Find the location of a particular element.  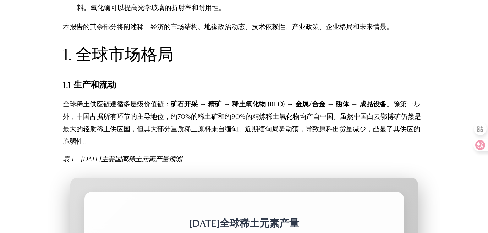

font: 1.1 生产和流动 is located at coordinates (89, 84).